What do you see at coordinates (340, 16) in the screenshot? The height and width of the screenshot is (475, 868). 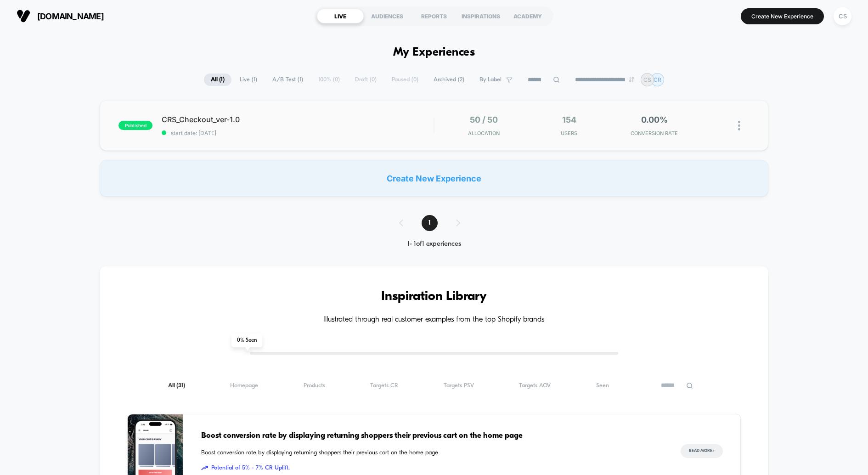 I see `div: LIVE` at bounding box center [340, 16].